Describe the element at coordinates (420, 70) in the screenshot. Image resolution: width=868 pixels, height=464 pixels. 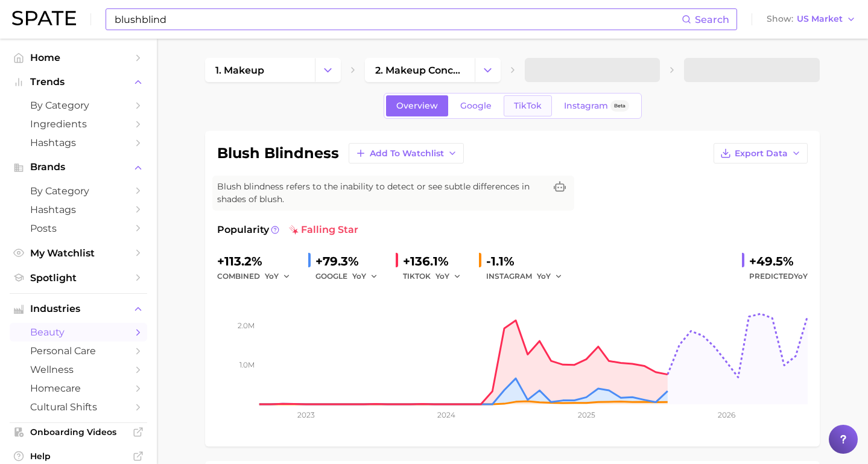
I see `span: 2. makeup concerns` at that location.